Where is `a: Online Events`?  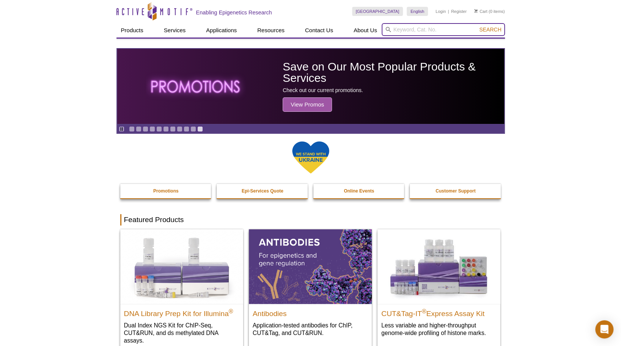 a: Online Events is located at coordinates (359, 191).